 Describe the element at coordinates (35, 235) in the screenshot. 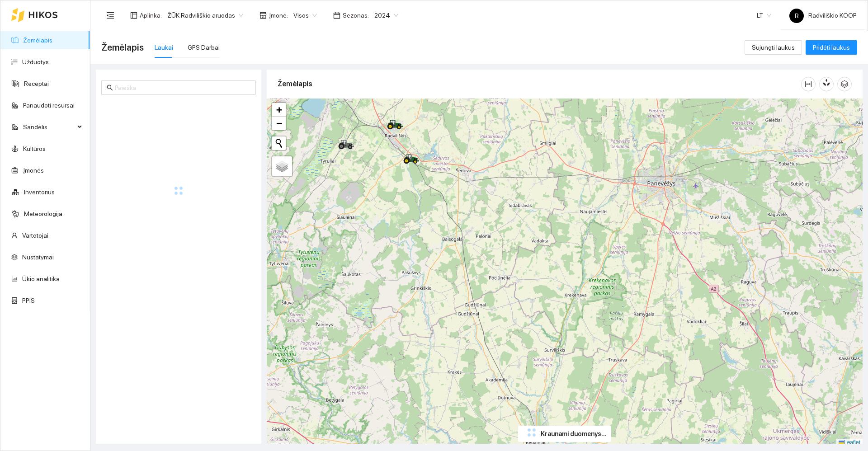

I see `a: Vartotojai` at that location.